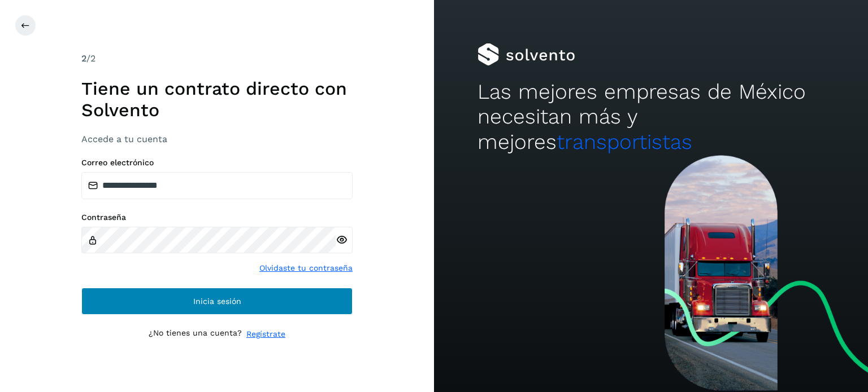 The width and height of the screenshot is (868, 392). Describe the element at coordinates (217, 301) in the screenshot. I see `button: Inicia sesión` at that location.